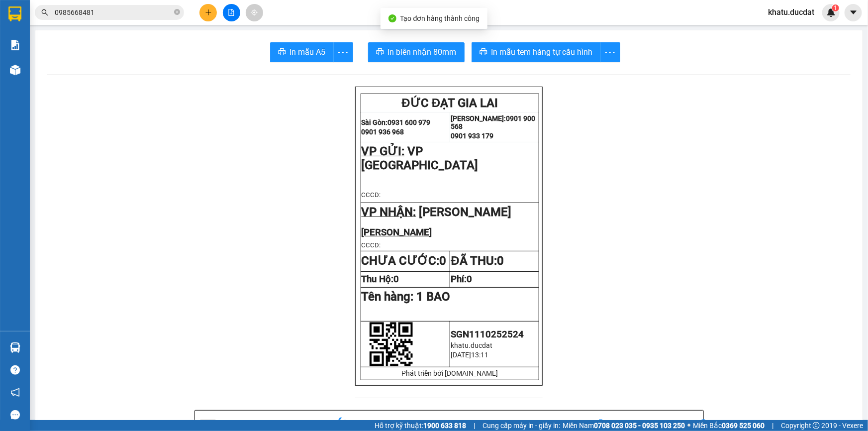  Describe the element at coordinates (45, 13) in the screenshot. I see `span: search` at that location.